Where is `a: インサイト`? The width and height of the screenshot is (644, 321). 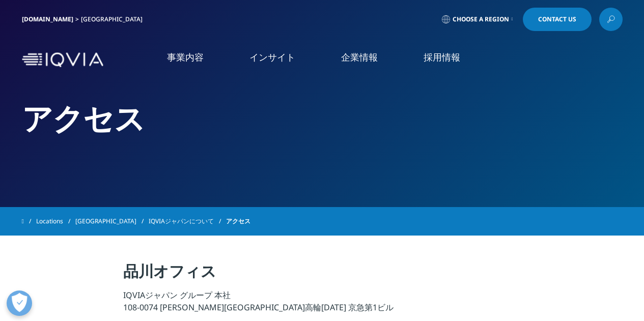
a: インサイト is located at coordinates (272, 57).